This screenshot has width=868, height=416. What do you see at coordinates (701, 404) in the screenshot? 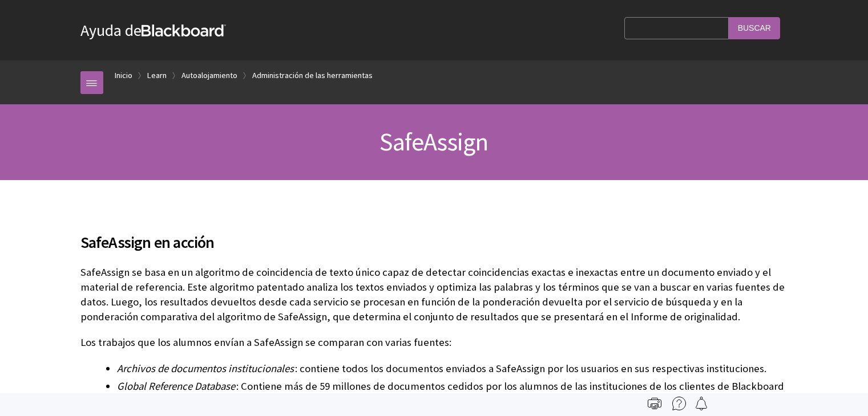
I see `img: Follow this page` at bounding box center [701, 404].